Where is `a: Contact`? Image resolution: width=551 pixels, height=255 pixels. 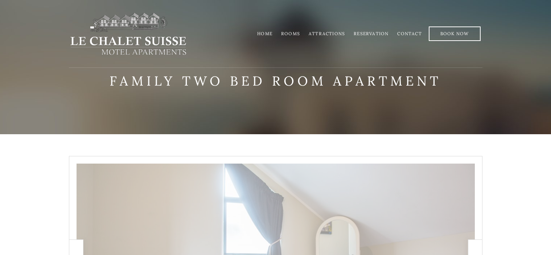
a: Contact is located at coordinates (410, 33).